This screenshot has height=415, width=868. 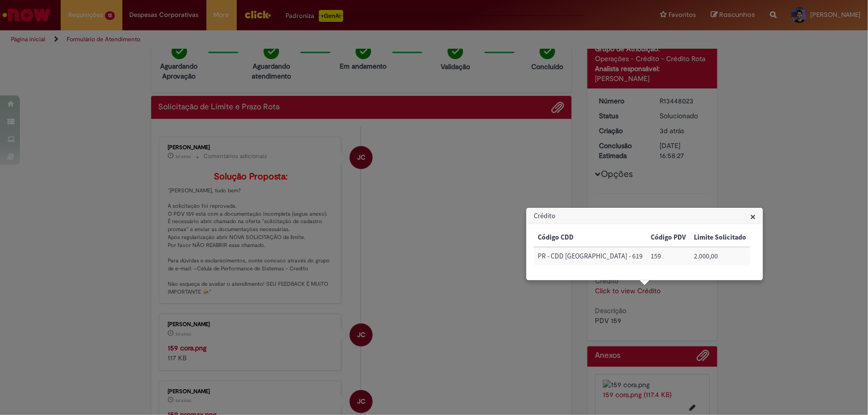 What do you see at coordinates (753, 216) in the screenshot?
I see `button: Close` at bounding box center [753, 216].